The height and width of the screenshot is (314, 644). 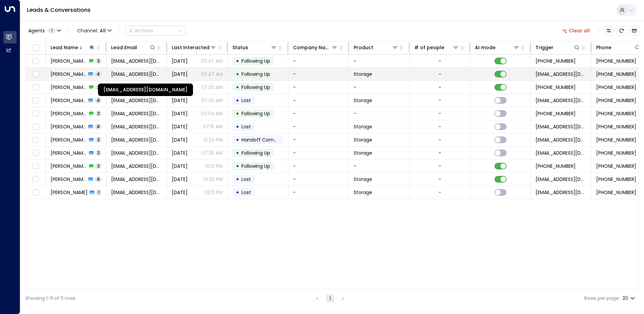 I want to click on p: 01:21 PM, so click(x=214, y=167).